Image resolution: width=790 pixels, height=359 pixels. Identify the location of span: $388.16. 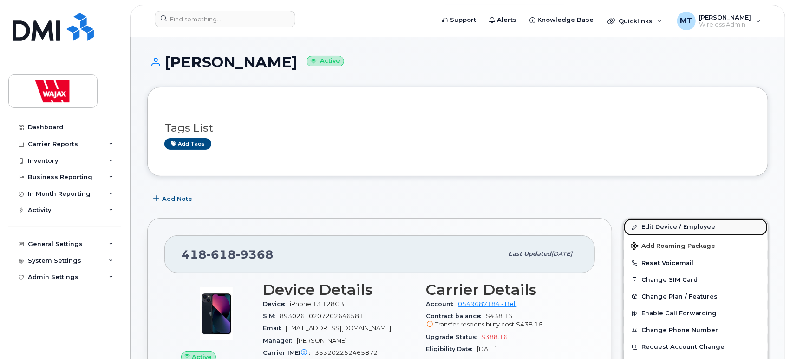
(495, 336).